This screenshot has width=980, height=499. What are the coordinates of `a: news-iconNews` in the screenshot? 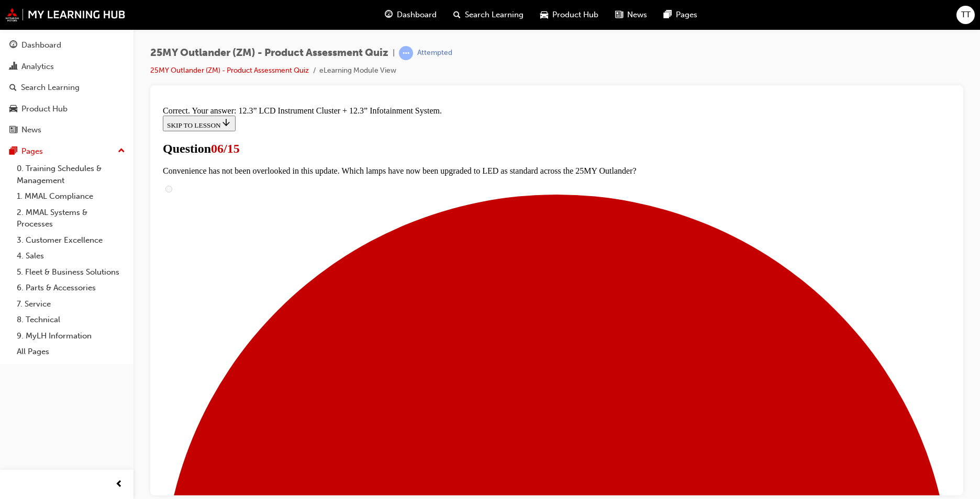 It's located at (631, 15).